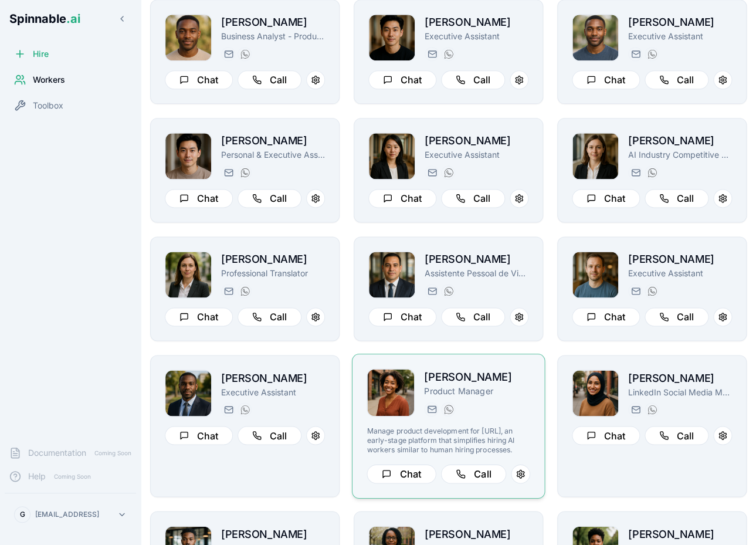 The image size is (756, 545). What do you see at coordinates (73, 19) in the screenshot?
I see `span: .ai` at bounding box center [73, 19].